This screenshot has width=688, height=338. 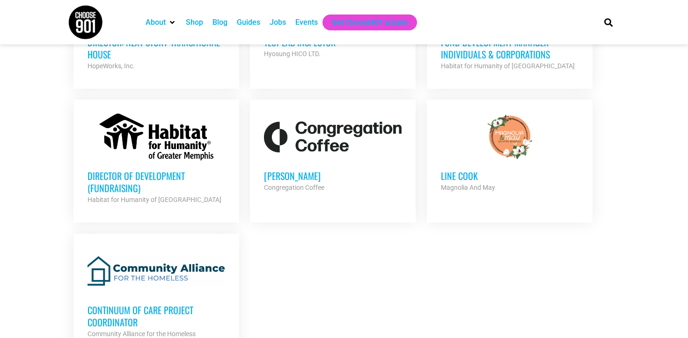 I want to click on a: Guides, so click(x=248, y=22).